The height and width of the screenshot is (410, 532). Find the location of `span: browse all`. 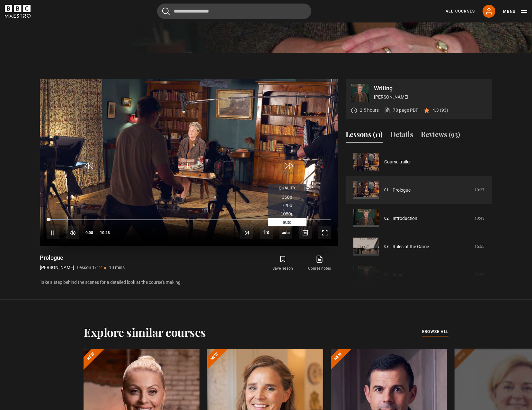

span: browse all is located at coordinates (435, 331).